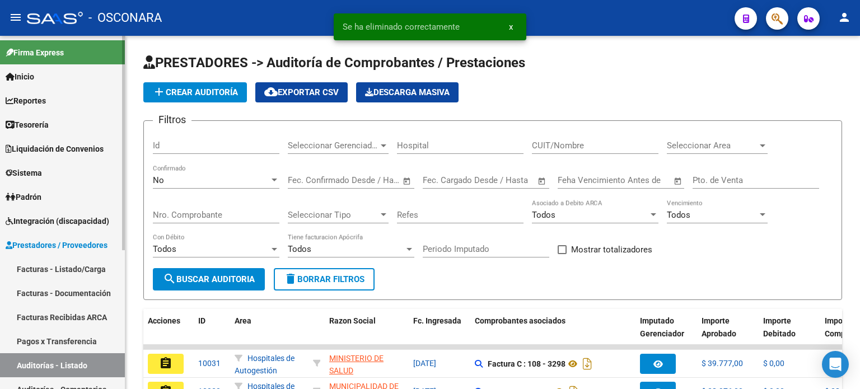 This screenshot has height=389, width=860. What do you see at coordinates (352, 321) in the screenshot?
I see `span: Razon Social` at bounding box center [352, 321].